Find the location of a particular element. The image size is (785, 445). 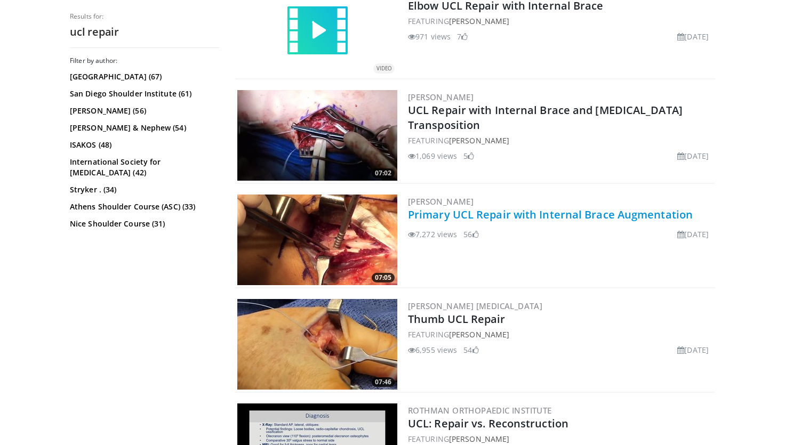

h2: ucl repair is located at coordinates (145, 32).